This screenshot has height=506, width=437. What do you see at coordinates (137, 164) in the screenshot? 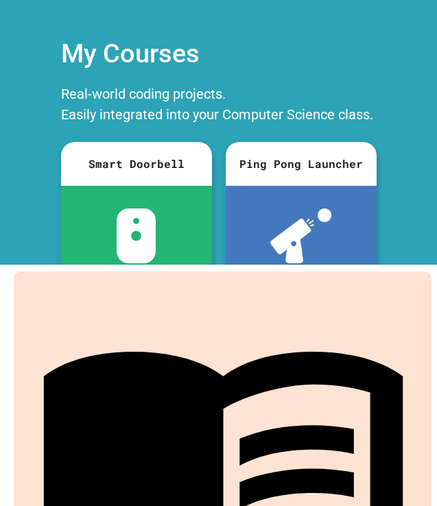
I see `div: Smart Doorbell` at bounding box center [137, 164].